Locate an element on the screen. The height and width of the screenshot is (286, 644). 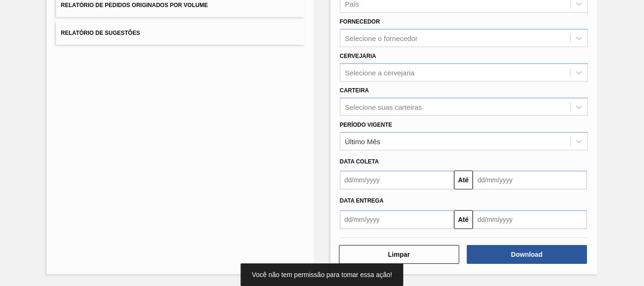
label: Cervejaria is located at coordinates (358, 56).